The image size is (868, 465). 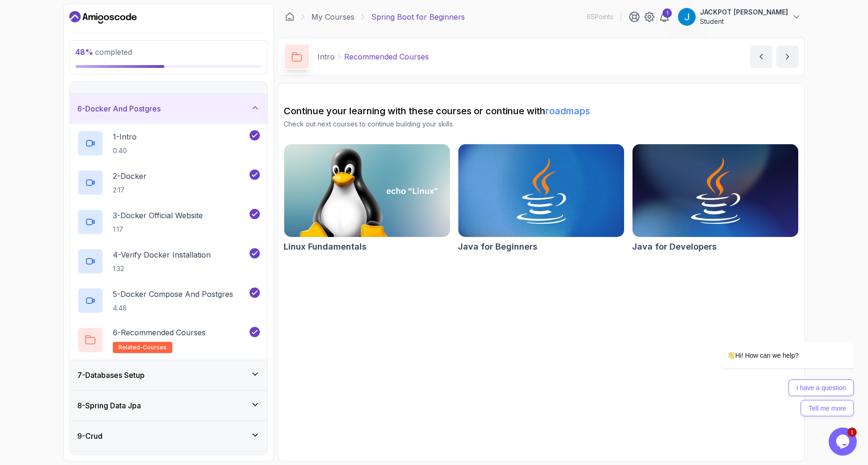 What do you see at coordinates (158, 230) in the screenshot?
I see `p: 1:17` at bounding box center [158, 230].